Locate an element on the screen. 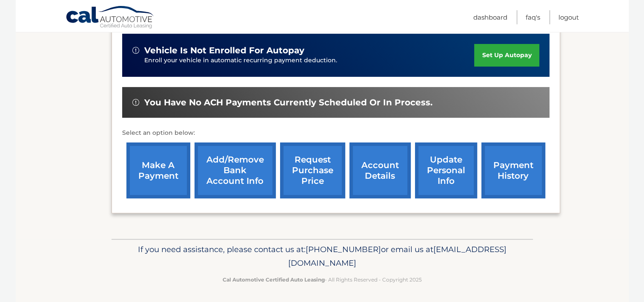 This screenshot has width=644, height=302. span: You have no ACH payments currently scheduled or in process. is located at coordinates (288, 102).